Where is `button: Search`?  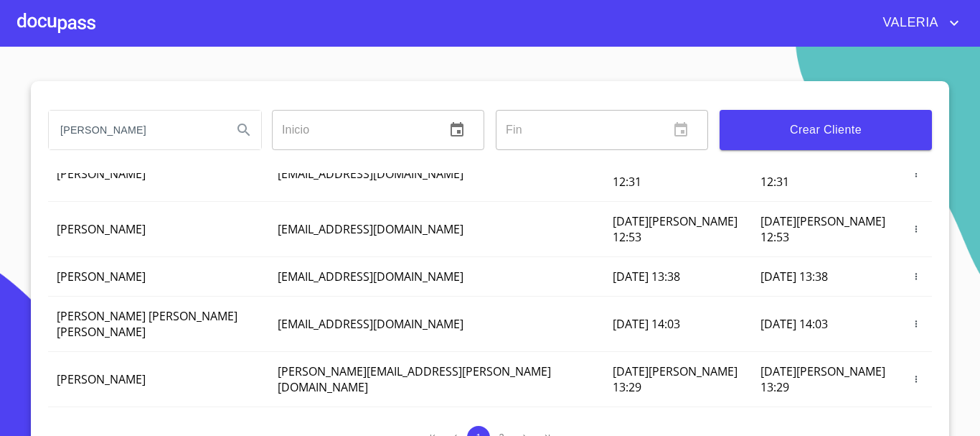 button: Search is located at coordinates (244, 130).